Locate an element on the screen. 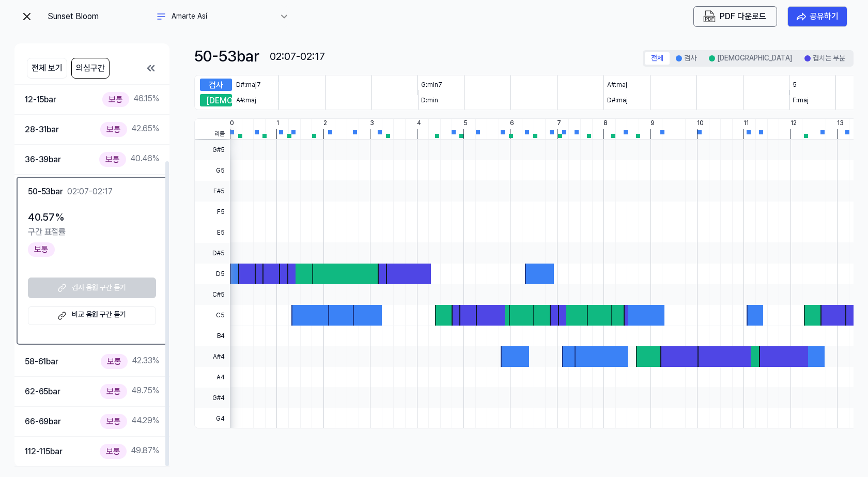 This screenshot has width=868, height=477. span: C5 is located at coordinates (212, 315).